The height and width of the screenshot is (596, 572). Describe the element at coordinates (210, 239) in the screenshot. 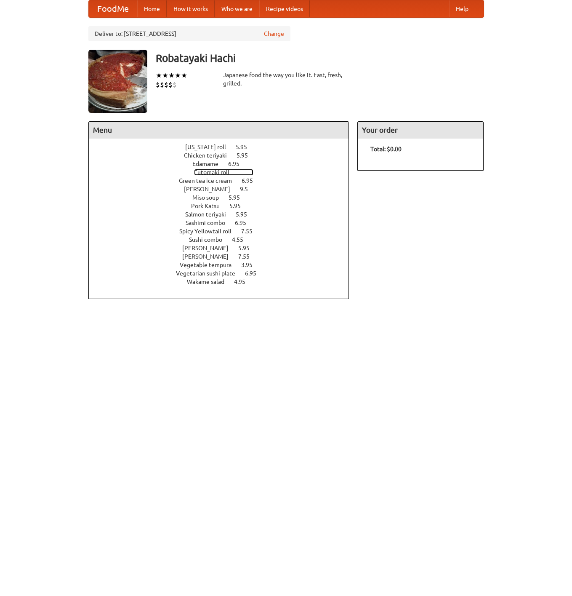

I see `span: Sushi combo` at that location.